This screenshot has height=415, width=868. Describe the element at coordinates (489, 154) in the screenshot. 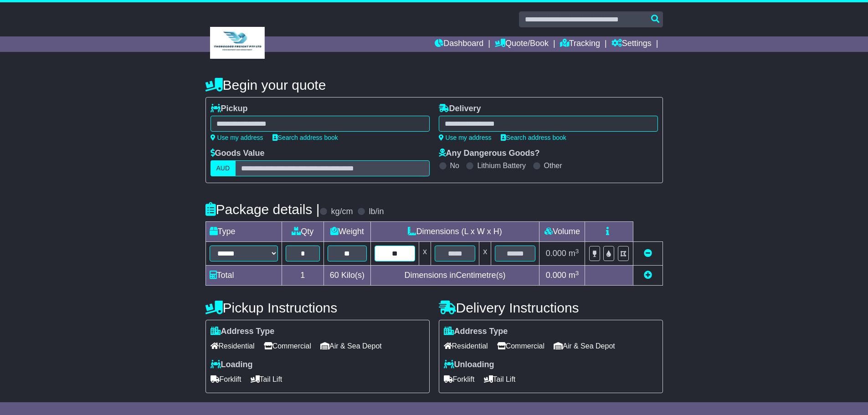

I see `label: Any Dangerous Goods?` at that location.